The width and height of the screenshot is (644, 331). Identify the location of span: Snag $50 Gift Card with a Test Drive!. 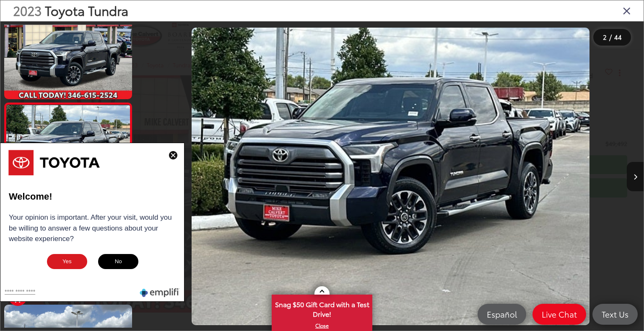
(322, 308).